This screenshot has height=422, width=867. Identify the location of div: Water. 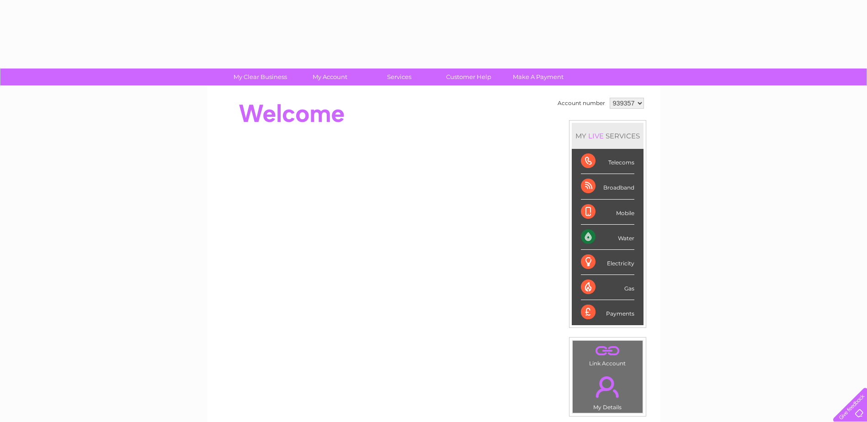
(608, 237).